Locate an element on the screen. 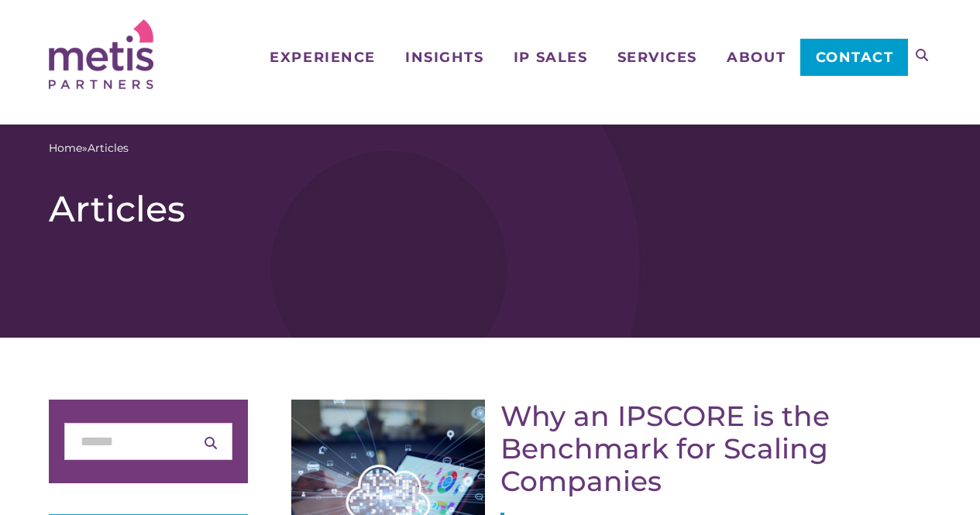  a: Why an IPSCORE is the Benchmark for Scaling Companies is located at coordinates (665, 448).